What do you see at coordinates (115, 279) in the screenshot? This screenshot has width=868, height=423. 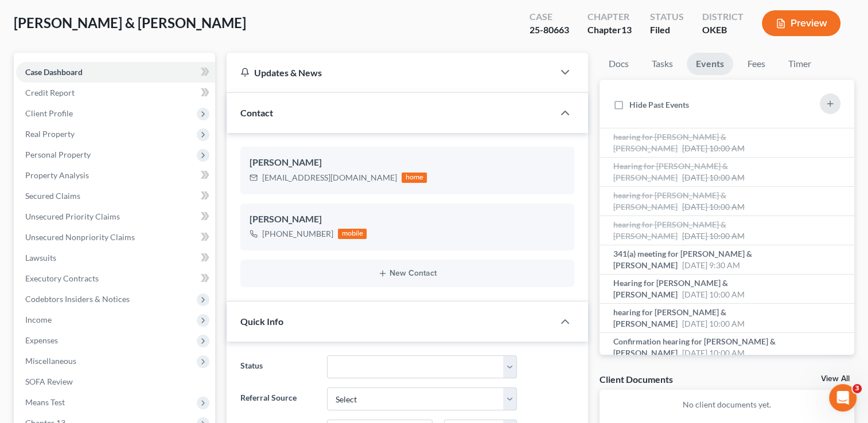 I see `a: Executory Contracts` at bounding box center [115, 279].